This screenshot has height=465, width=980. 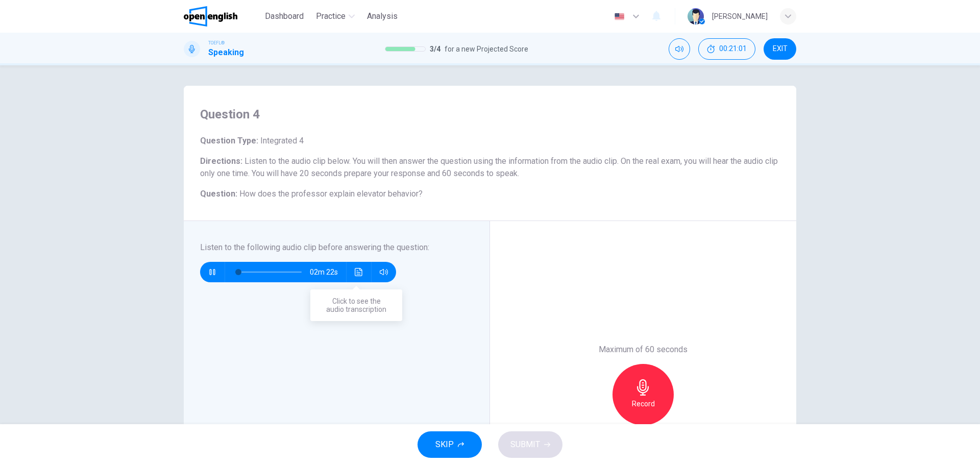 What do you see at coordinates (335, 16) in the screenshot?
I see `button: Practice` at bounding box center [335, 16].